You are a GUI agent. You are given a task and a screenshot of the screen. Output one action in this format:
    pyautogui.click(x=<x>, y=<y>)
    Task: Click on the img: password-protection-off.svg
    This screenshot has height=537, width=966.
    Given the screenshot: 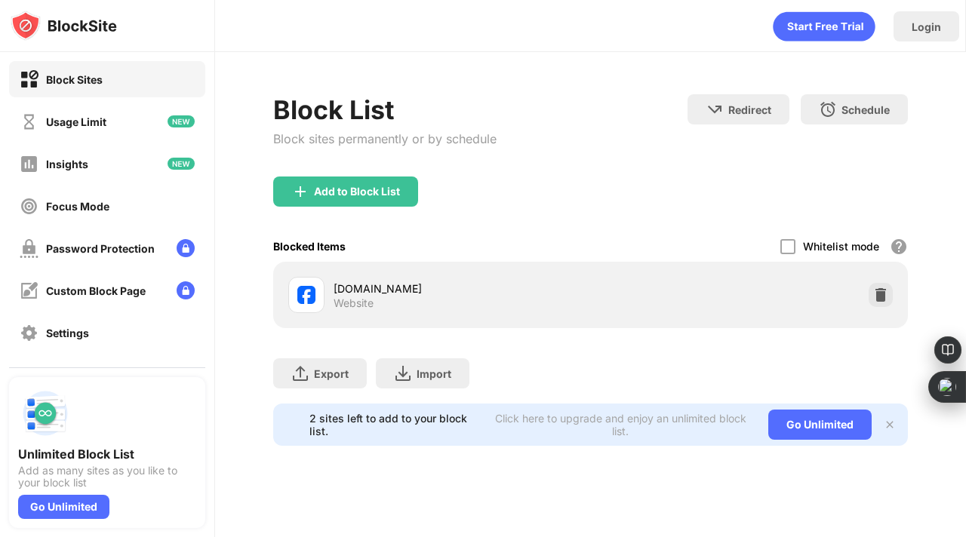 What is the action you would take?
    pyautogui.click(x=29, y=248)
    